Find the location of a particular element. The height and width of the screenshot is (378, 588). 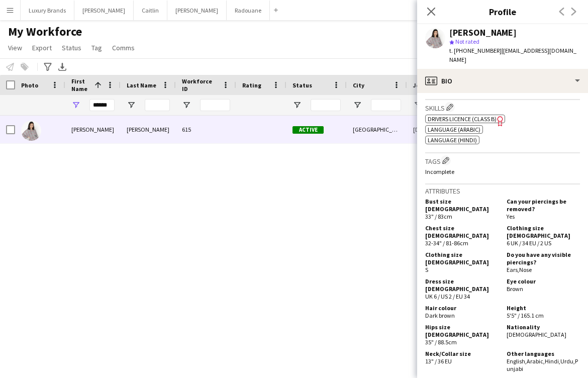

span: Arabic , is located at coordinates (536, 361).